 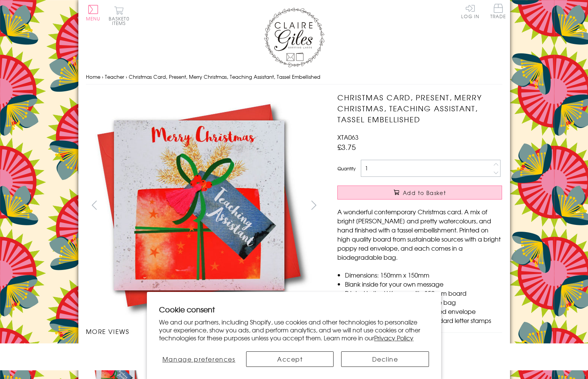 I want to click on li: Dimensions: 150mm x 150mm, so click(x=424, y=274).